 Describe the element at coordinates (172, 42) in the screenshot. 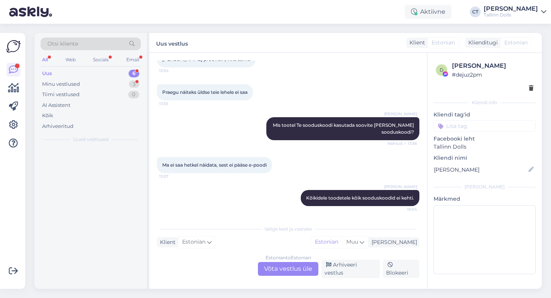

I see `label: Uus vestlus` at that location.